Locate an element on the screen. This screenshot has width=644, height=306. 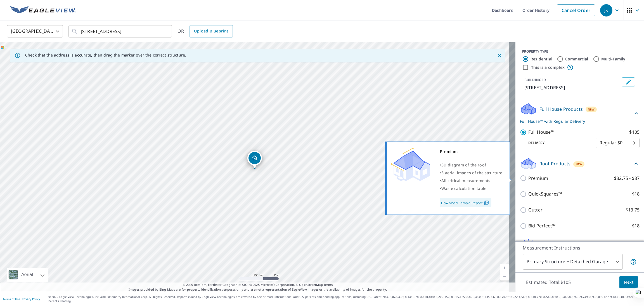
div: Primary Structure + Detached Garage is located at coordinates (572, 262).